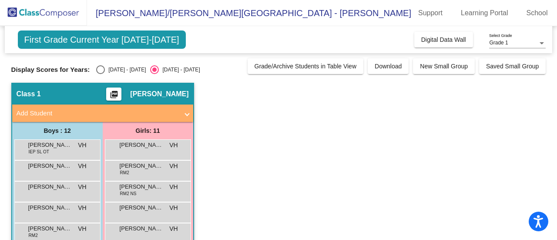  Describe the element at coordinates (499, 43) in the screenshot. I see `span: Grade 1` at that location.